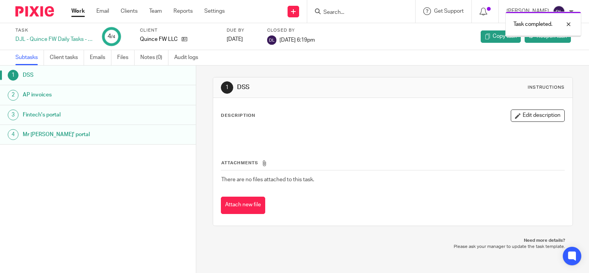  Describe the element at coordinates (13, 95) in the screenshot. I see `div: 2` at that location.